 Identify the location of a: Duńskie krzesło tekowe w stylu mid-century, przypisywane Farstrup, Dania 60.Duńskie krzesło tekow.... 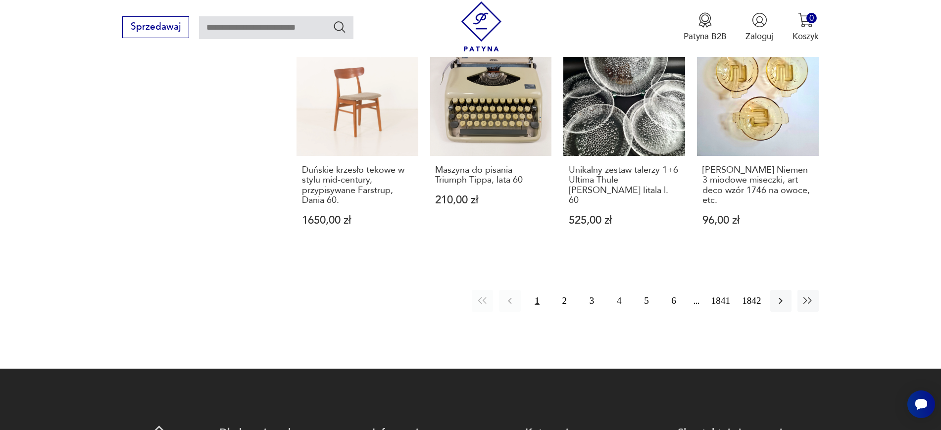
(357, 142).